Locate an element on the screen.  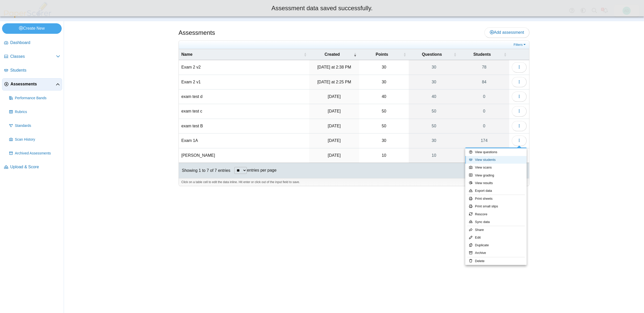
div: Showing 1 to 7 of 7 entries is located at coordinates (204, 171).